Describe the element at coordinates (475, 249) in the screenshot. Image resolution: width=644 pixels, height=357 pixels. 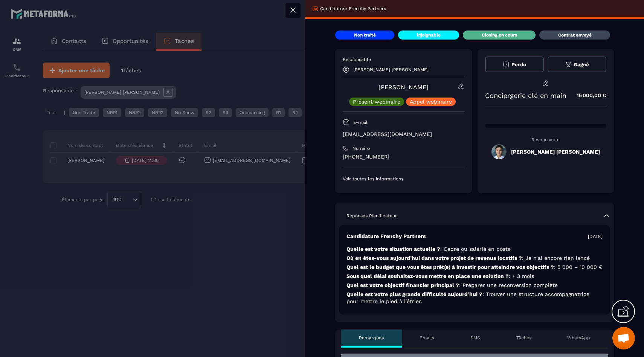
I see `p: Quelle est votre situation actuelle ?` at that location.